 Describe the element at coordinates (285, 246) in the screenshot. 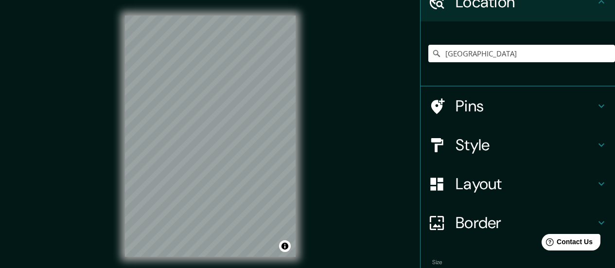

I see `button: Toggle attribution` at that location.